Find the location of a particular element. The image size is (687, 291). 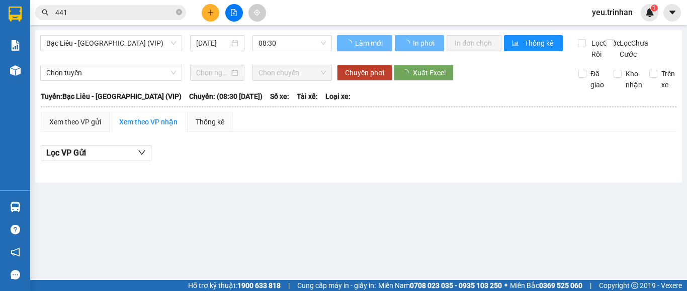

span: down is located at coordinates (142, 153).